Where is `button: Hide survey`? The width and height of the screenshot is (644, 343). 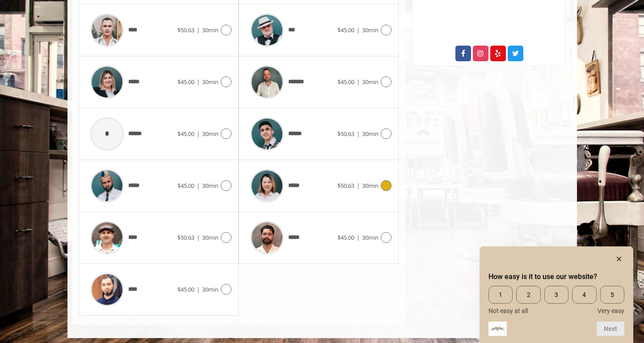 button: Hide survey is located at coordinates (618, 259).